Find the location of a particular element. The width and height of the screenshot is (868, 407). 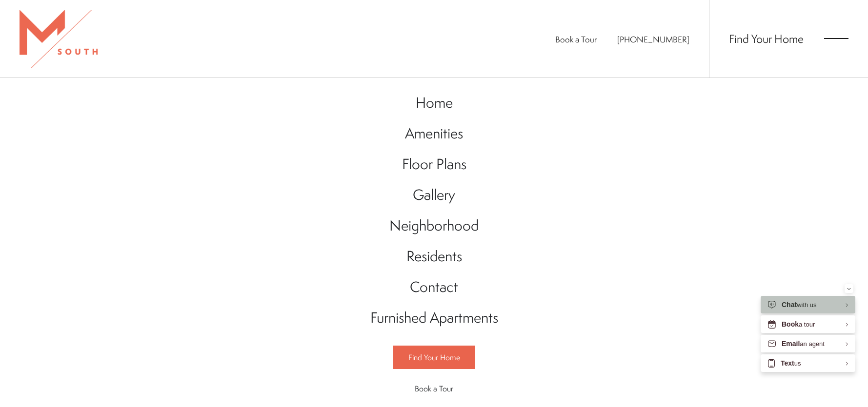

span: Residents is located at coordinates (434, 256).